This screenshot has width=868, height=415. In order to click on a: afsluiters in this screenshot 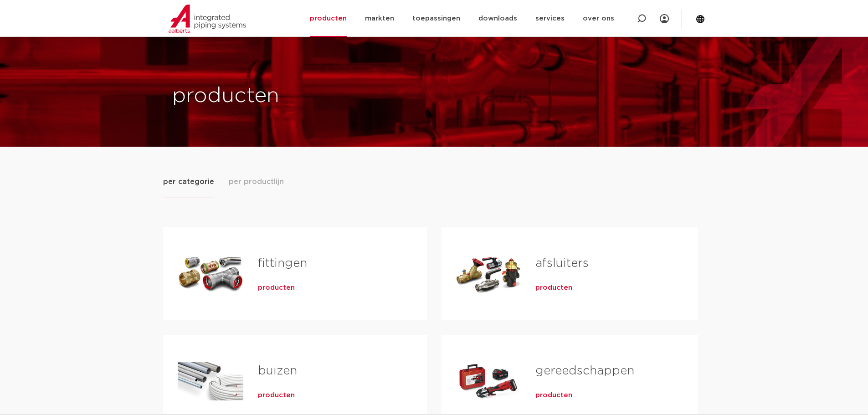, I will do `click(562, 263)`.